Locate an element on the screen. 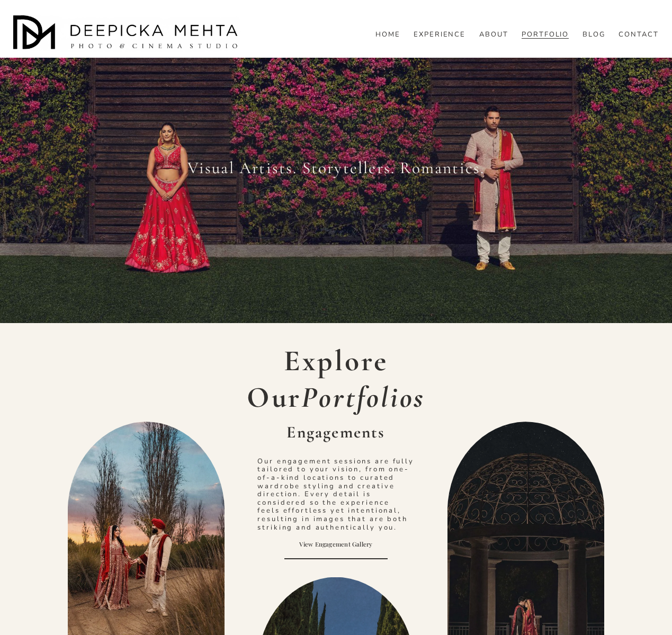 This screenshot has width=672, height=635. a: PORTFOLIO is located at coordinates (545, 35).